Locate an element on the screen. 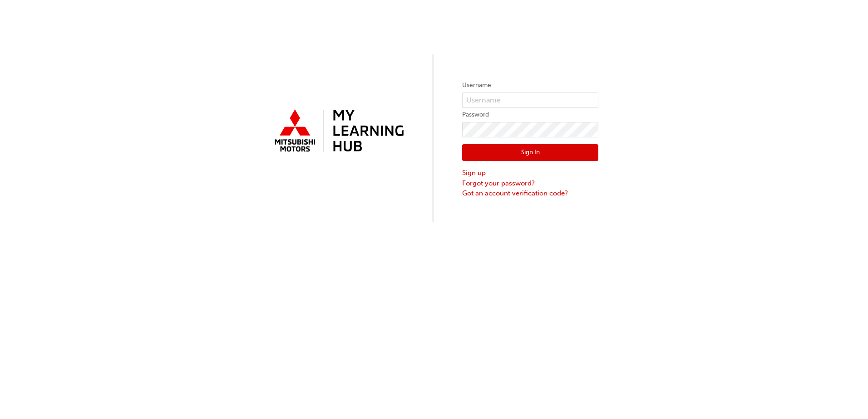 The height and width of the screenshot is (419, 868). label: Username is located at coordinates (530, 85).